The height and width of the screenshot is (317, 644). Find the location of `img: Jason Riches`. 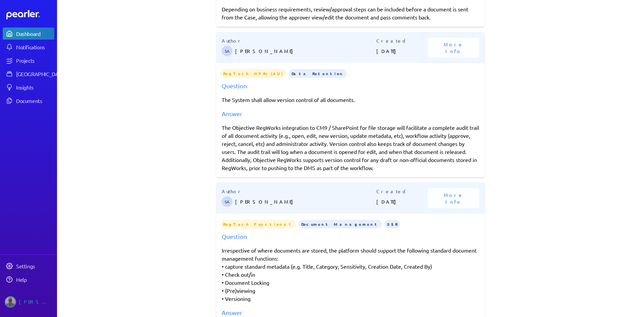

img: Jason Riches is located at coordinates (11, 302).